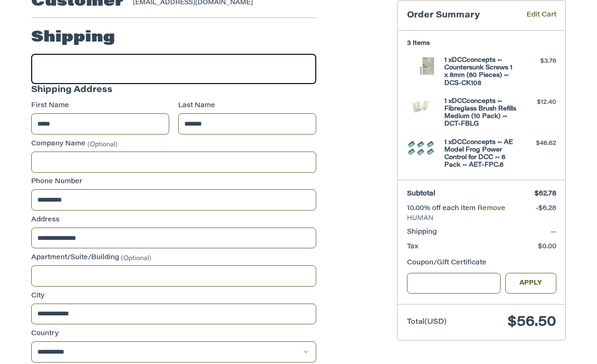  Describe the element at coordinates (173, 182) in the screenshot. I see `label: Phone Number` at that location.